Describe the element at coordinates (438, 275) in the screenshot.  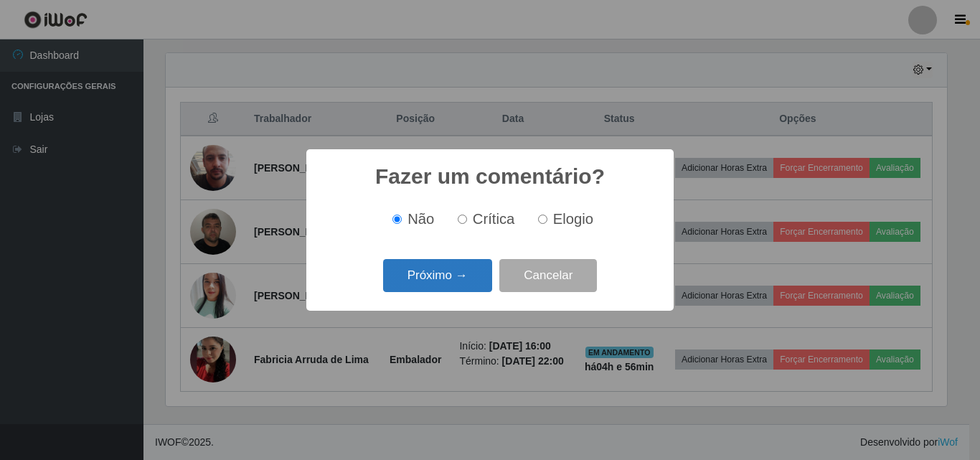
I see `button: Próximo →` at that location.